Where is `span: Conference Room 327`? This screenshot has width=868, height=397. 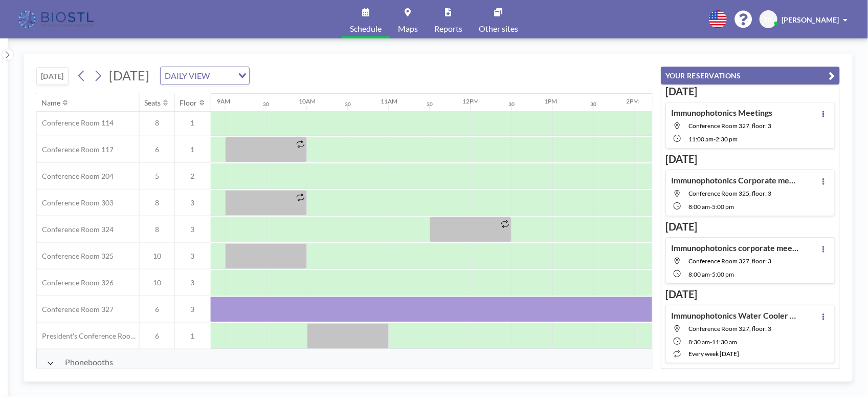
span: Conference Room 327 is located at coordinates (75, 309).